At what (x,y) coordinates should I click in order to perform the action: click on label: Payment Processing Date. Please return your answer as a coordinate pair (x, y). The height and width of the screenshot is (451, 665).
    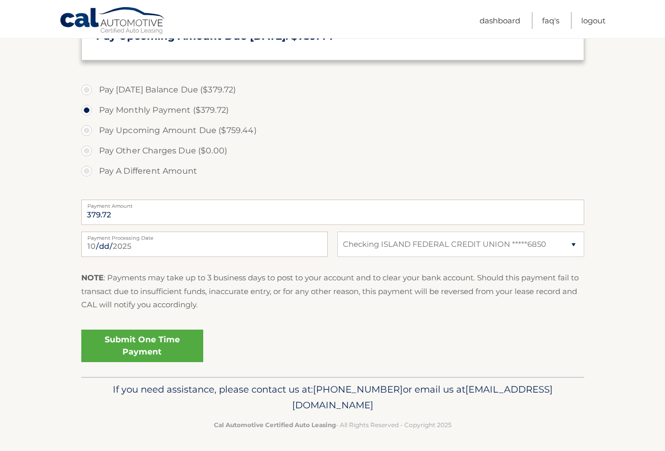
    Looking at the image, I should click on (204, 236).